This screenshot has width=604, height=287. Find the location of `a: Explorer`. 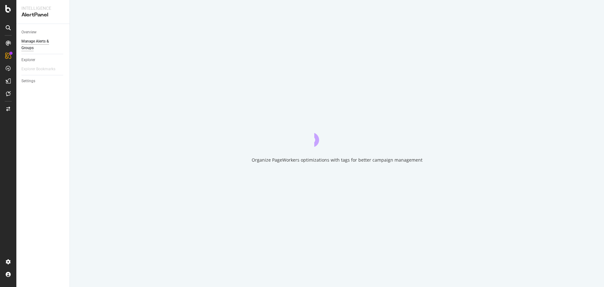

a: Explorer is located at coordinates (43, 60).